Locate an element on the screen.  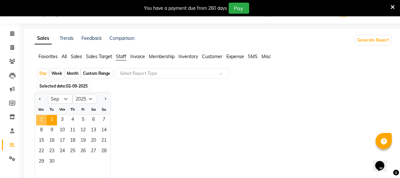
span: 26 is located at coordinates (83, 151).